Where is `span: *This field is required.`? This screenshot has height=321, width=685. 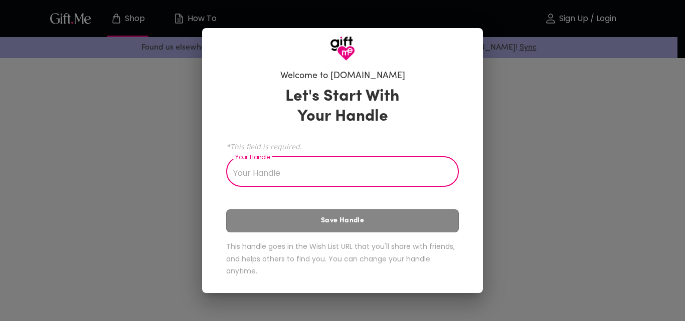
span: *This field is required. is located at coordinates (342, 146).